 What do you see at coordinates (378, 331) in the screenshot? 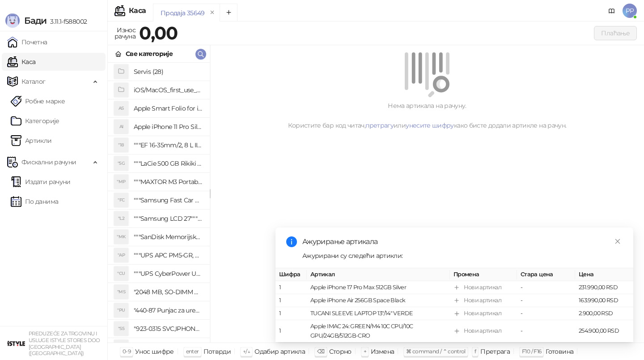
I see `td: Apple IMAC 24: GREEN/M4 10C CPU/10C GPU/24GB/512GB-CRO` at bounding box center [378, 331].